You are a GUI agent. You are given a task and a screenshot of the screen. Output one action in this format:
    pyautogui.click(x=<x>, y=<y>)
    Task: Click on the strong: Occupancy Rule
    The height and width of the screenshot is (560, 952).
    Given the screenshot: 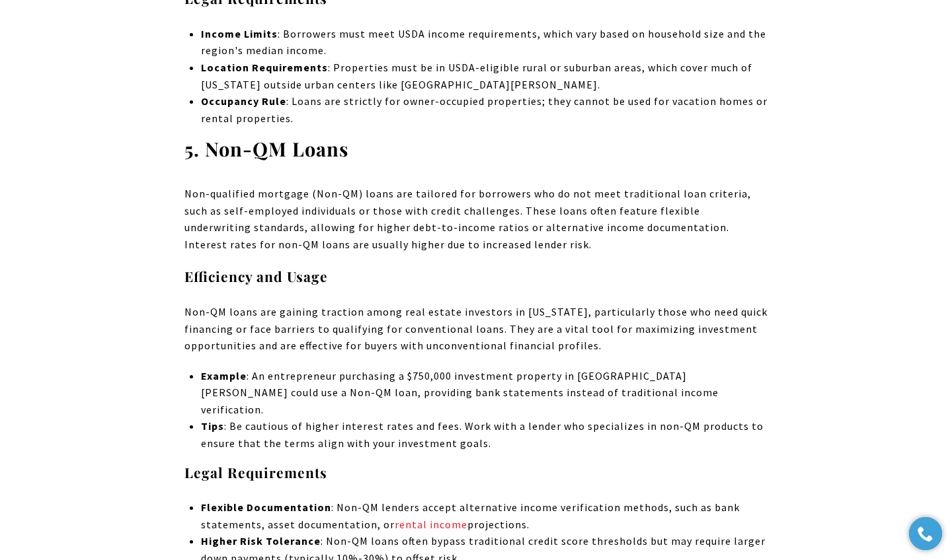 What is the action you would take?
    pyautogui.click(x=243, y=101)
    